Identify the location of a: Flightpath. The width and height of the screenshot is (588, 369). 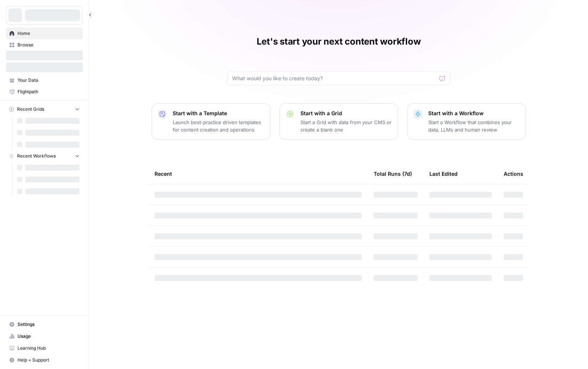
(44, 92).